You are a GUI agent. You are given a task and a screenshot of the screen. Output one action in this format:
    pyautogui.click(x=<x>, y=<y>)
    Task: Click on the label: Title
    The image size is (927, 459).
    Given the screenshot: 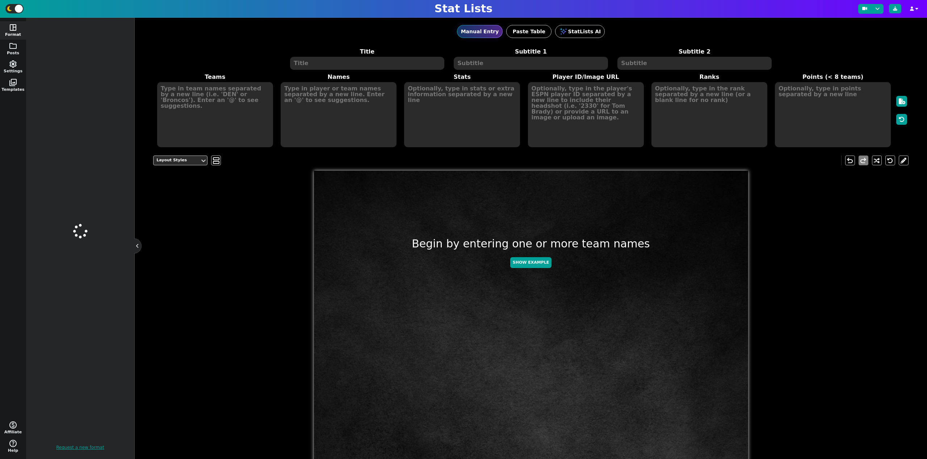 What is the action you would take?
    pyautogui.click(x=367, y=52)
    